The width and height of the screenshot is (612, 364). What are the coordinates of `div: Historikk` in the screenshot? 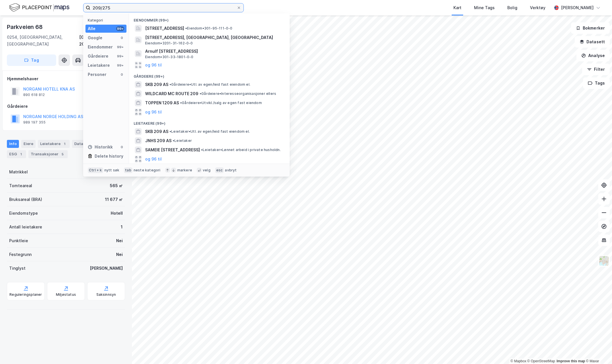 It's located at (100, 147).